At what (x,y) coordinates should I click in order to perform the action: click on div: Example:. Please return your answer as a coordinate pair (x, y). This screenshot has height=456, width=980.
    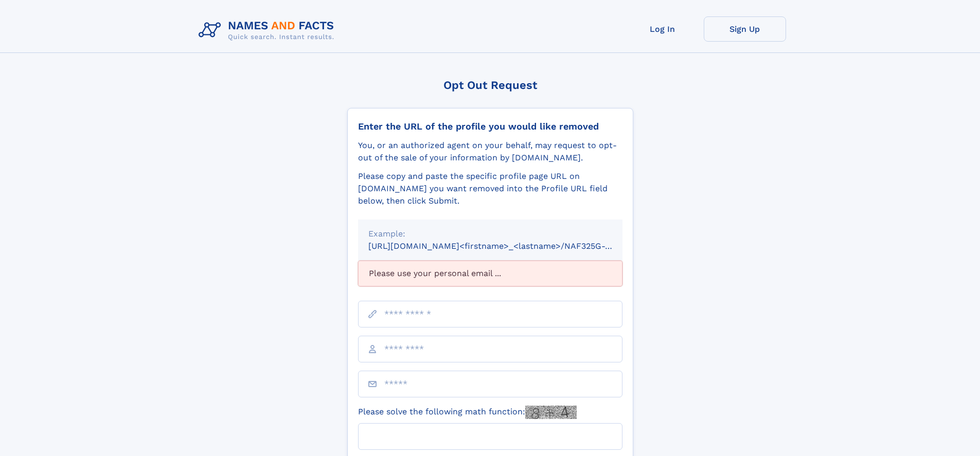
    Looking at the image, I should click on (490, 234).